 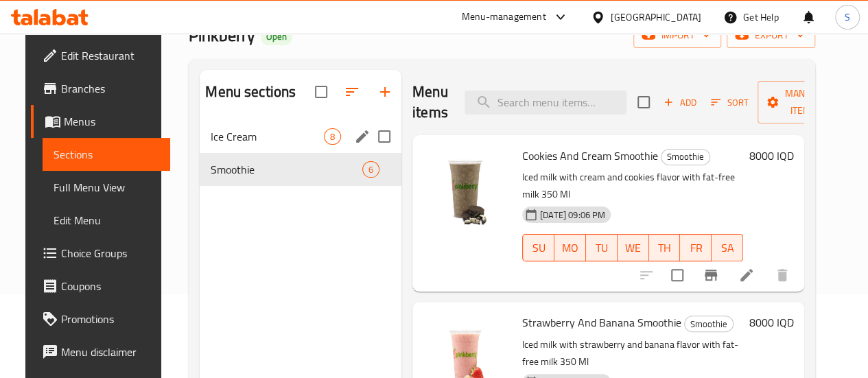 What do you see at coordinates (602, 248) in the screenshot?
I see `span: TU` at bounding box center [602, 248].